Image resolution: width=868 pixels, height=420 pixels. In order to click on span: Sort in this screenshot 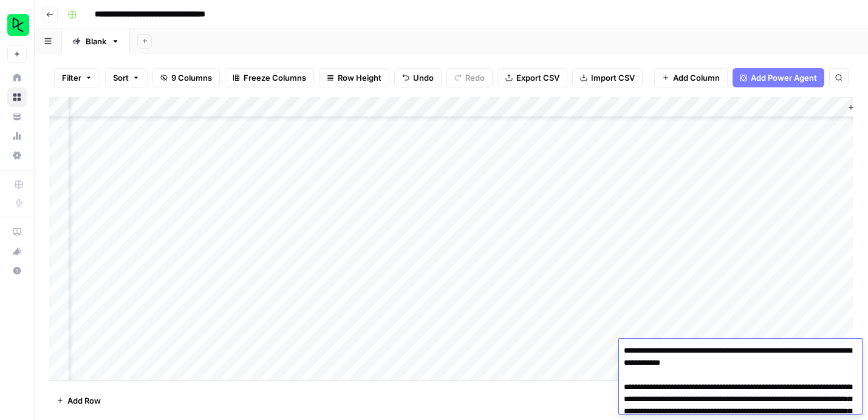, I will do `click(121, 78)`.